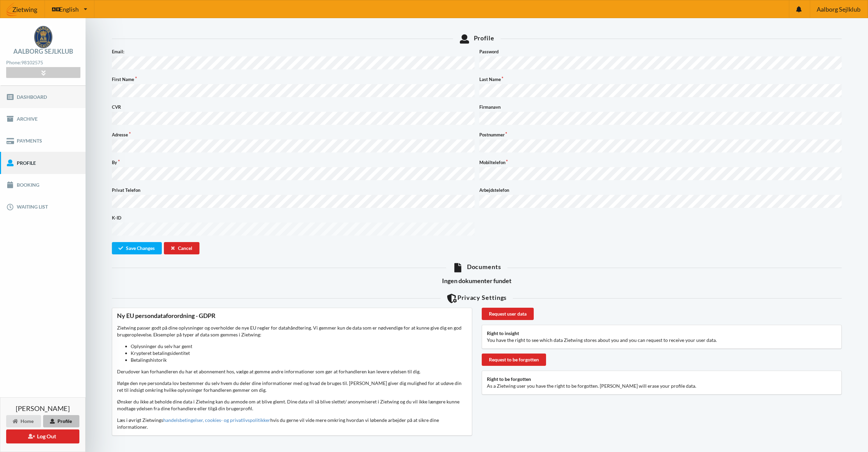  What do you see at coordinates (32, 63) in the screenshot?
I see `strong: 98102575` at bounding box center [32, 63].